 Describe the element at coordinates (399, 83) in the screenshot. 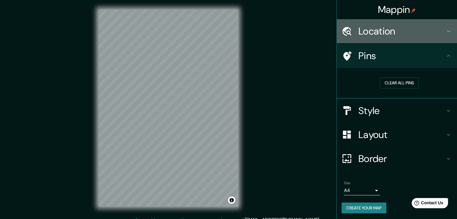

I see `button: Clear all pins` at that location.